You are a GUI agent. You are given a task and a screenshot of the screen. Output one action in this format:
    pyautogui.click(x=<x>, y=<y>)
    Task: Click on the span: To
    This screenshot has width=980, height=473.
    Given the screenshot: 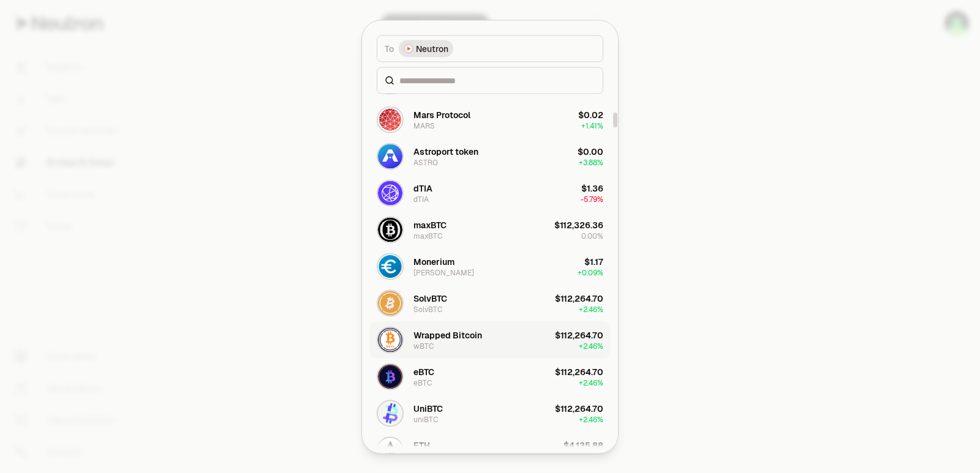 What is the action you would take?
    pyautogui.click(x=389, y=48)
    